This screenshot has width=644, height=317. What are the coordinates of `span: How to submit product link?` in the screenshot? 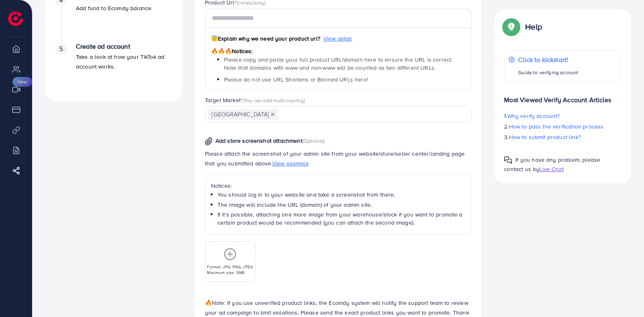 It's located at (545, 137).